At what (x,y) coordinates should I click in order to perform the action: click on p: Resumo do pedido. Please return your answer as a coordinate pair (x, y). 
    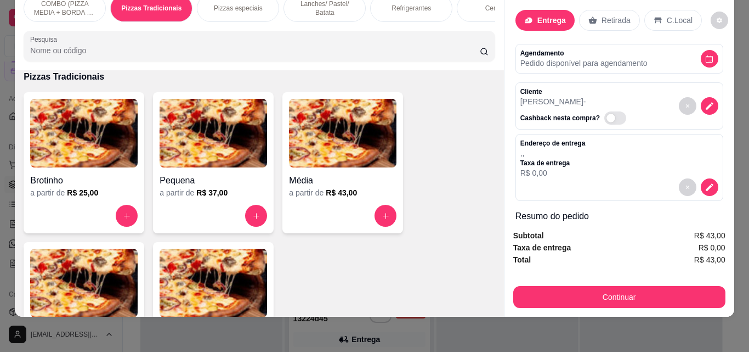
    Looking at the image, I should click on (619, 216).